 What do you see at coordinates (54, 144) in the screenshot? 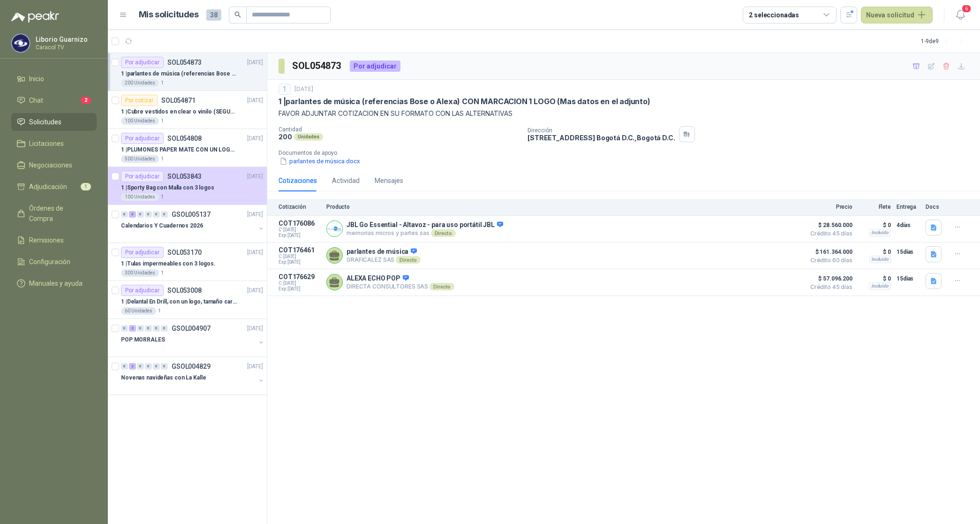
I see `a: Licitaciones` at bounding box center [54, 144].